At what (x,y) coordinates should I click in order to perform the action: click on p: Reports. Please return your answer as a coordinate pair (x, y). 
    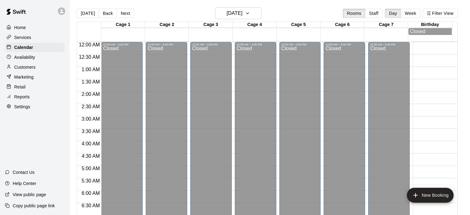
    Looking at the image, I should click on (22, 97).